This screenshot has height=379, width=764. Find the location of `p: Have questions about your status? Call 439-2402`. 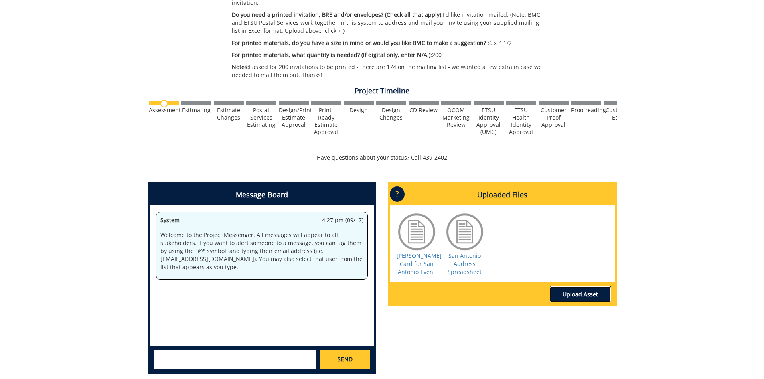

p: Have questions about your status? Call 439-2402 is located at coordinates (382, 158).